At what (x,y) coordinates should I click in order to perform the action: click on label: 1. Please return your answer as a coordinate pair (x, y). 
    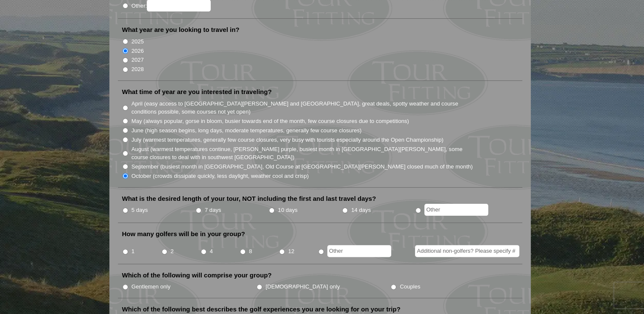
    Looking at the image, I should click on (133, 251).